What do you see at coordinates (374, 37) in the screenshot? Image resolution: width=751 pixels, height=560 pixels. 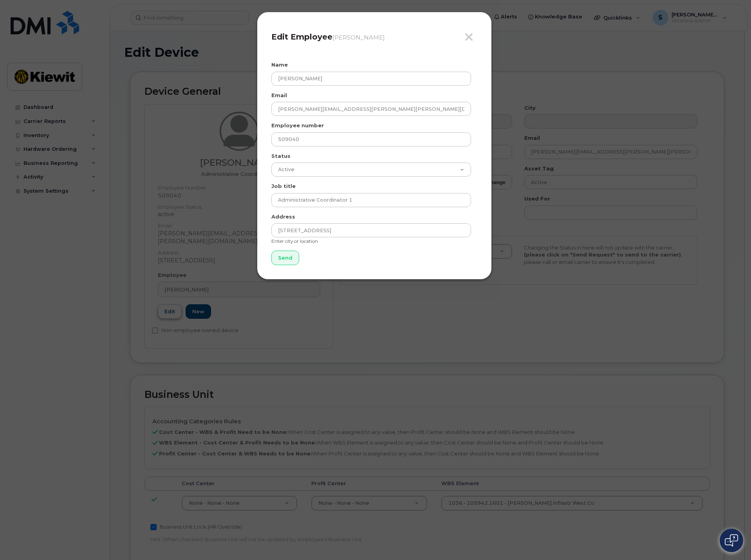 I see `h4: Edit Employee` at bounding box center [374, 37].